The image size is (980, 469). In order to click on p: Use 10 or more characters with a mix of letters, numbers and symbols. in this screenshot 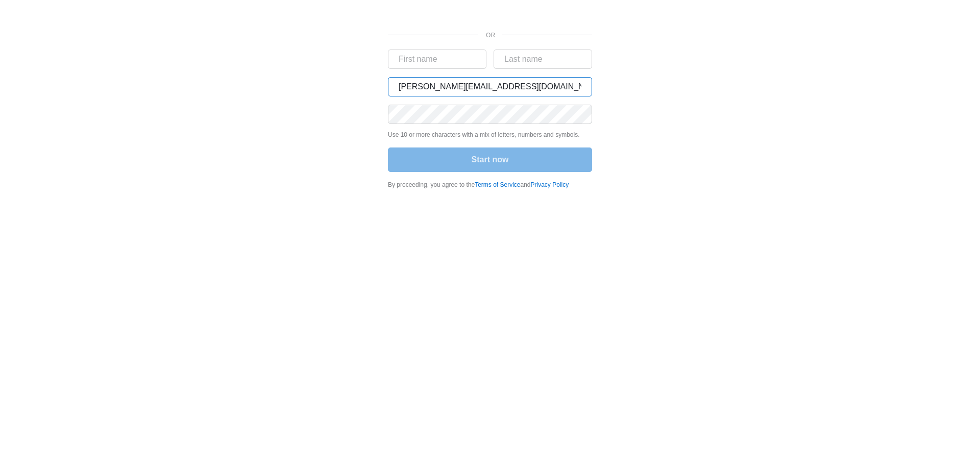, I will do `click(490, 134)`.